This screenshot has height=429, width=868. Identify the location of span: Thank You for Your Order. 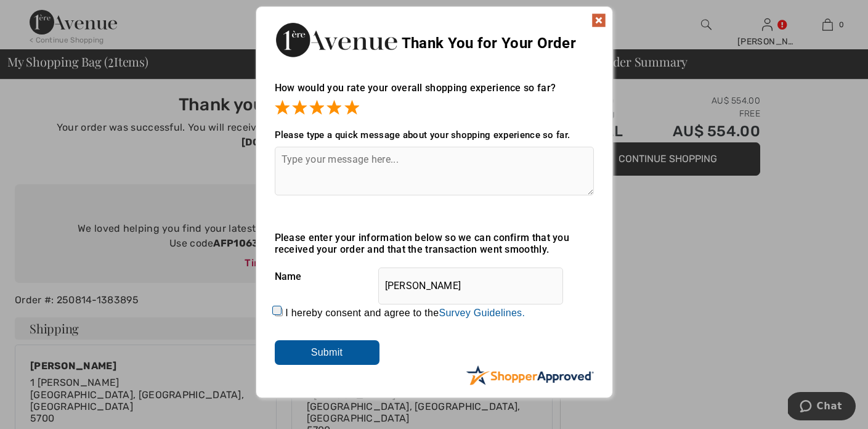
(488, 43).